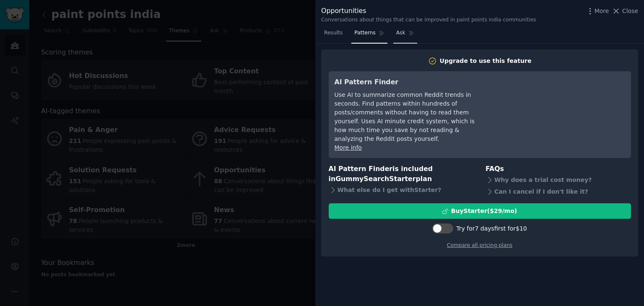  What do you see at coordinates (558, 180) in the screenshot?
I see `div: Why does a trial cost money?` at bounding box center [558, 180].